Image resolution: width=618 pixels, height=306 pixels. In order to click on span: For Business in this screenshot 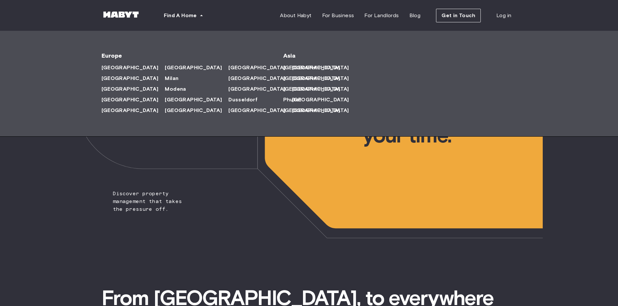, I will do `click(338, 16)`.